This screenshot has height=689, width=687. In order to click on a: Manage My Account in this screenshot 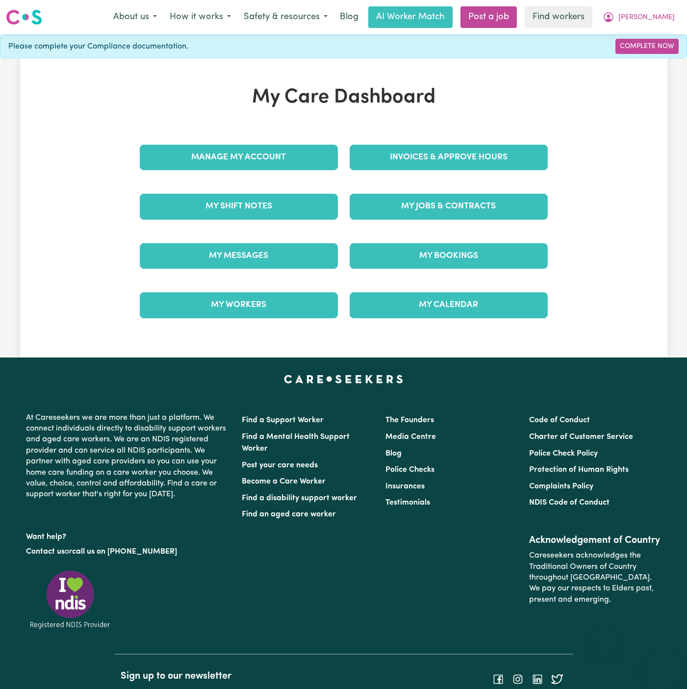, I will do `click(239, 157)`.